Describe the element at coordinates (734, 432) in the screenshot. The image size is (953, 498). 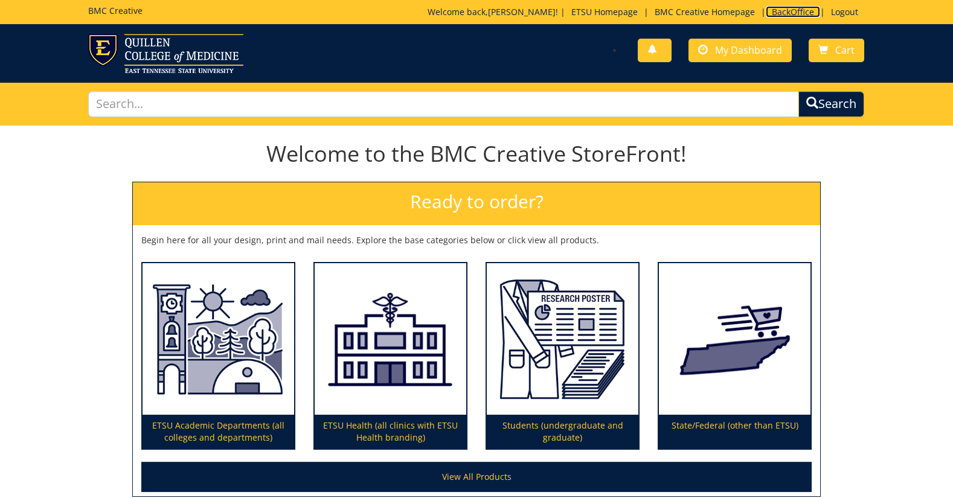
I see `p: State/Federal (other than ETSU)` at that location.